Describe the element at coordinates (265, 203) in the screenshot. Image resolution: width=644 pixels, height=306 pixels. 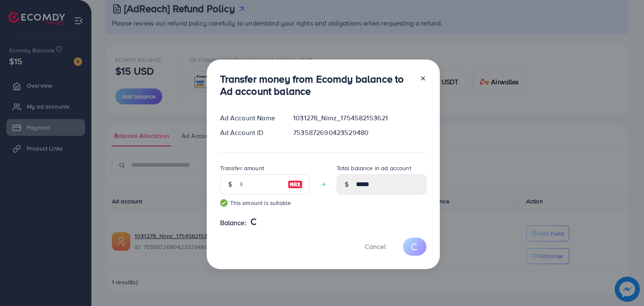
I see `small: This amount is suitable` at that location.